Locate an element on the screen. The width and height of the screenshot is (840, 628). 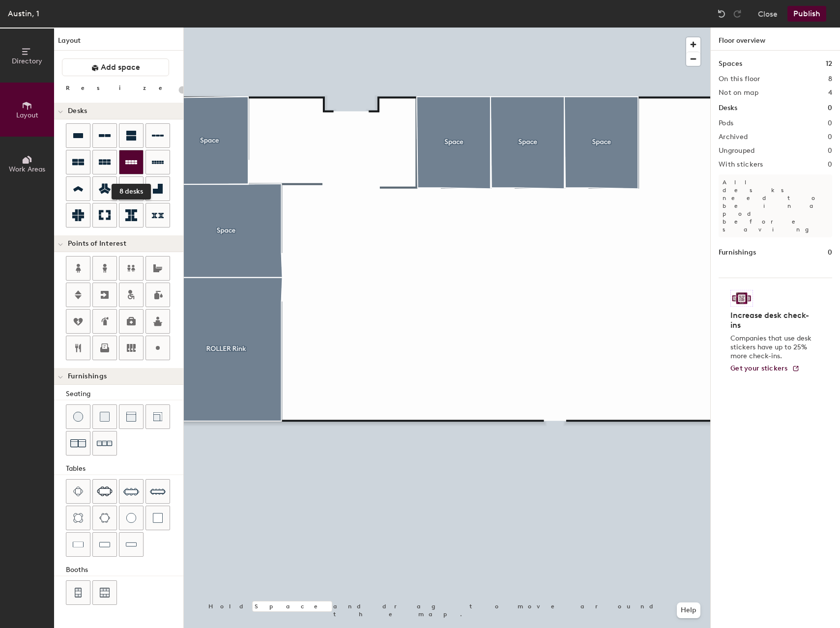
button: Six seat round table is located at coordinates (105, 518).